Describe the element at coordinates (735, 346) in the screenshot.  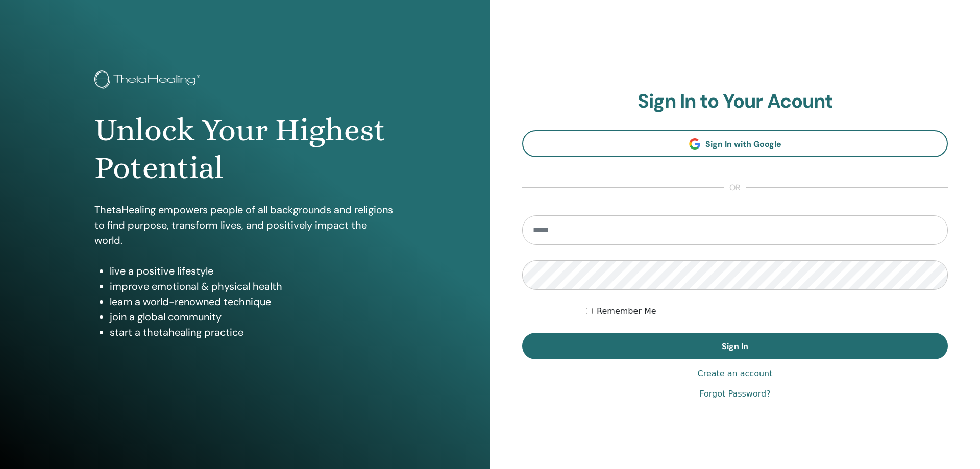
I see `button: Sign In` at that location.